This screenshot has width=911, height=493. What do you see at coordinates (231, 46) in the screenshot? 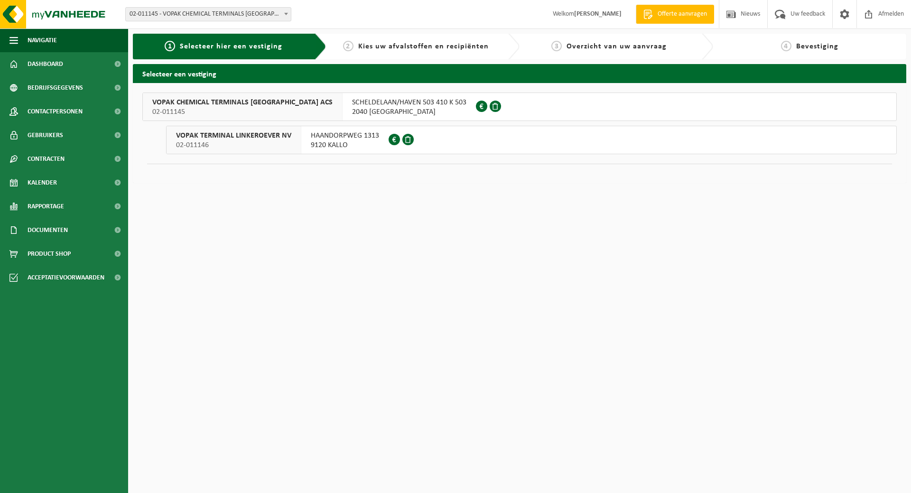
I see `span: Selecteer hier een vestiging` at bounding box center [231, 46].